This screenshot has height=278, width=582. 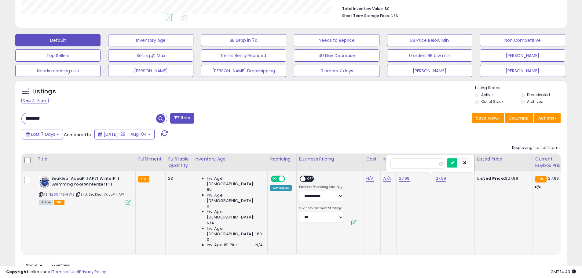 What do you see at coordinates (58, 40) in the screenshot?
I see `button: Default` at bounding box center [58, 40].